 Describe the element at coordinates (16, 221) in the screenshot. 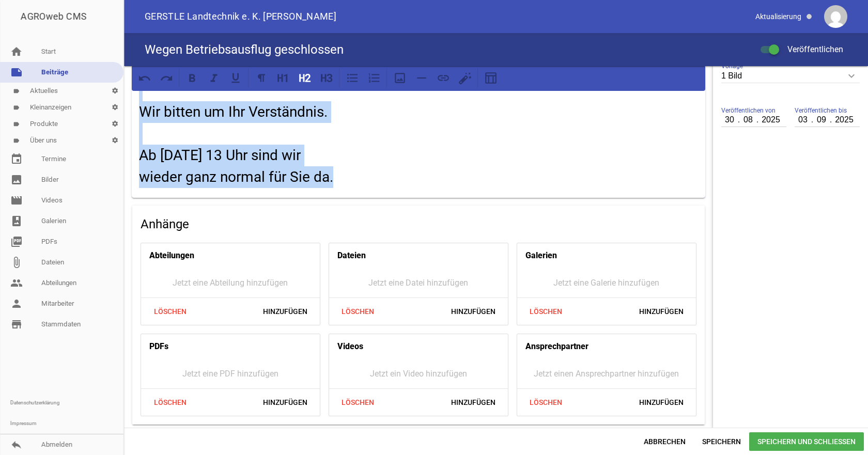

I see `i: photo_album` at that location.